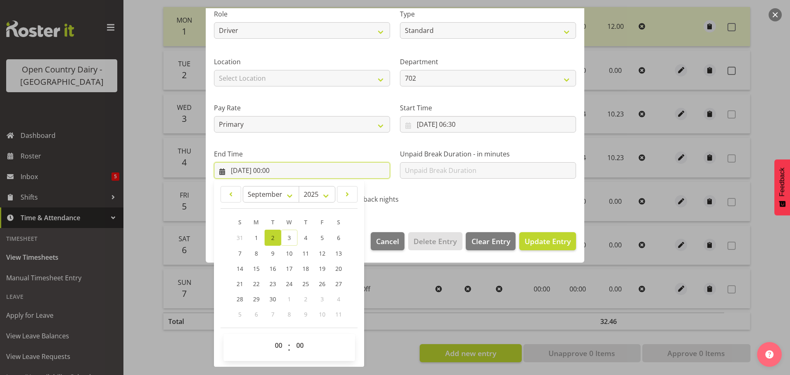  I want to click on a: 6, so click(339, 237).